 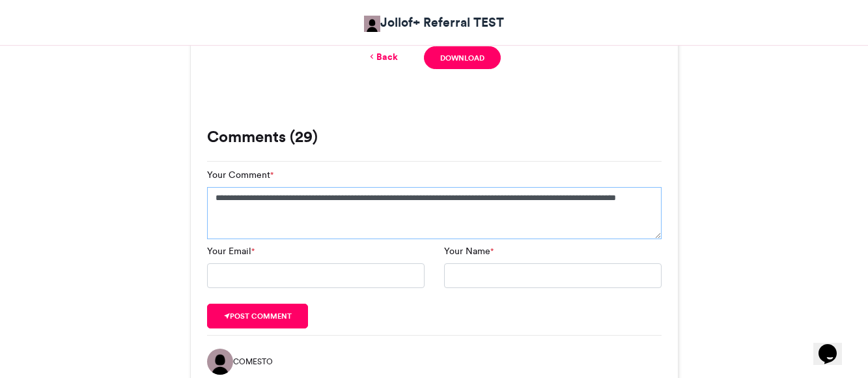 I want to click on h3: Comments (29), so click(x=434, y=136).